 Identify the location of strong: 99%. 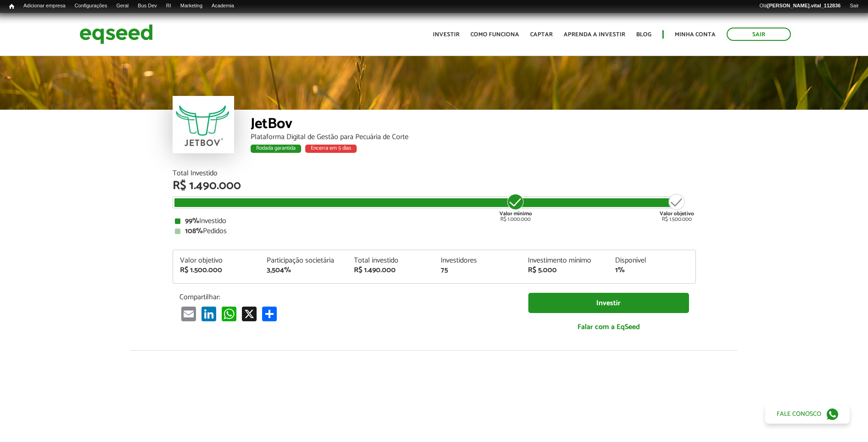
(192, 221).